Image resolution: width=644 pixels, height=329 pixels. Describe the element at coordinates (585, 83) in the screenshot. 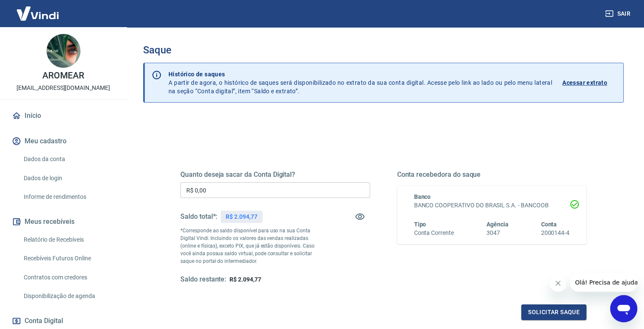

I see `p: Acessar extrato` at that location.